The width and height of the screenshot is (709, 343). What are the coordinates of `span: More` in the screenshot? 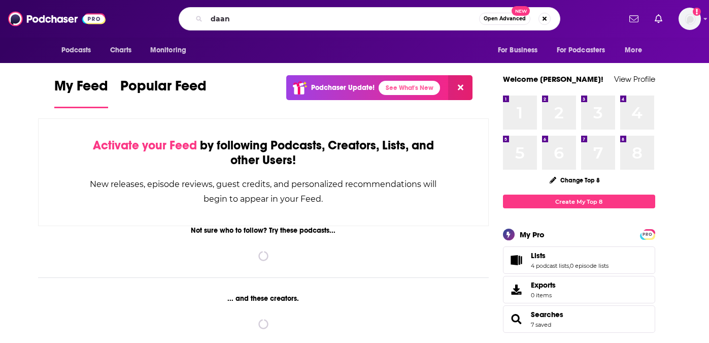 It's located at (634, 50).